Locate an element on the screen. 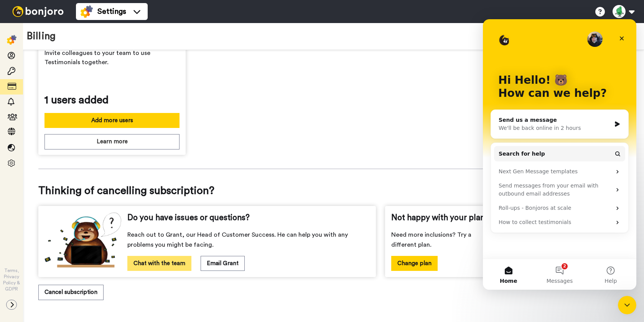 This screenshot has width=644, height=322. span: Thinking of cancelling subscription? is located at coordinates (268, 190).